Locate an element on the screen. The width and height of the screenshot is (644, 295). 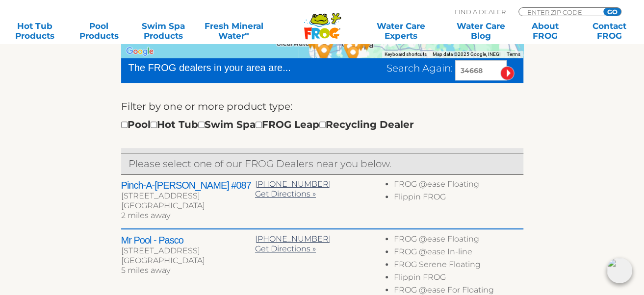
button: Keyboard shortcuts is located at coordinates (405, 54).